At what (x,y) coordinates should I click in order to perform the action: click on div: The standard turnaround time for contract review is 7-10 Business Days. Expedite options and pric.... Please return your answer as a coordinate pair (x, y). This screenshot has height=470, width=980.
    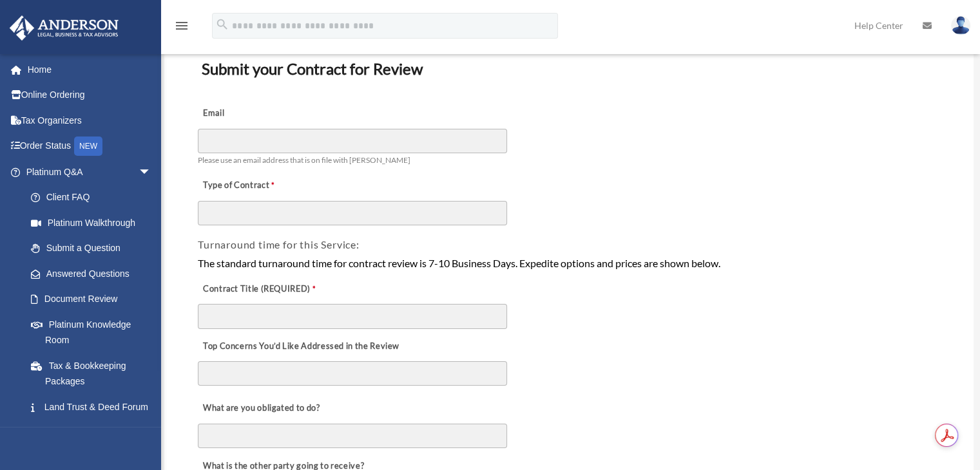
    Looking at the image, I should click on (569, 263).